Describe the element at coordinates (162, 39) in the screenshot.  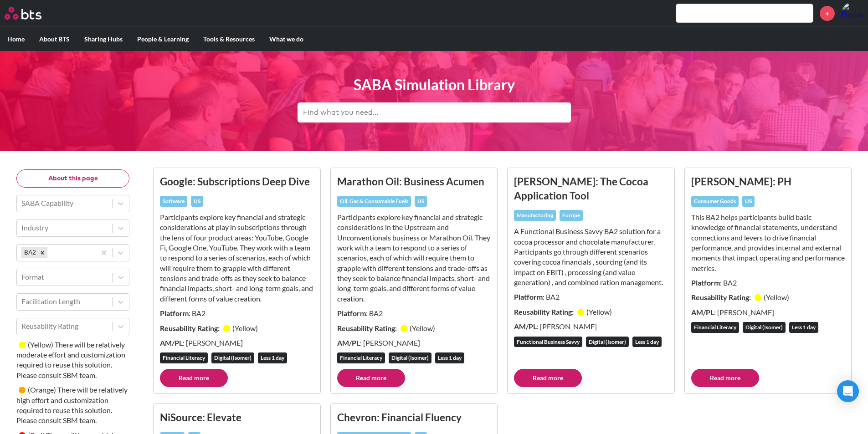
I see `label: People & Learning` at that location.